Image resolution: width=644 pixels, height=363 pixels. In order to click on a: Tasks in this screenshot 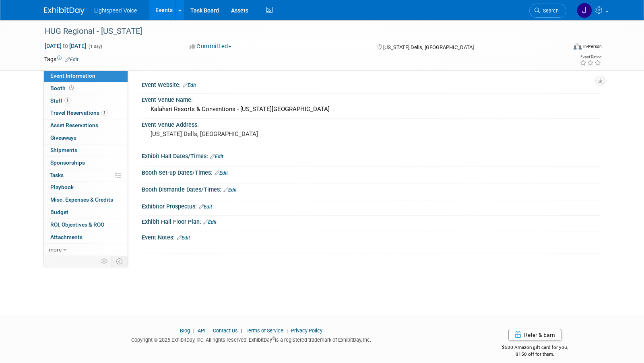, I will do `click(86, 176)`.